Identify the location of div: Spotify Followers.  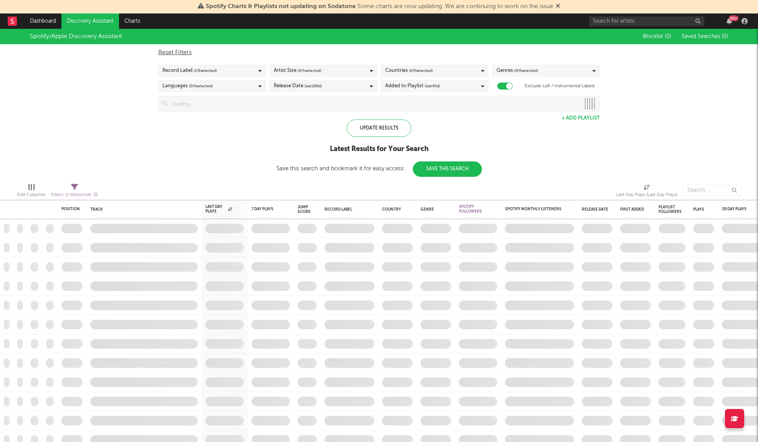
(472, 209).